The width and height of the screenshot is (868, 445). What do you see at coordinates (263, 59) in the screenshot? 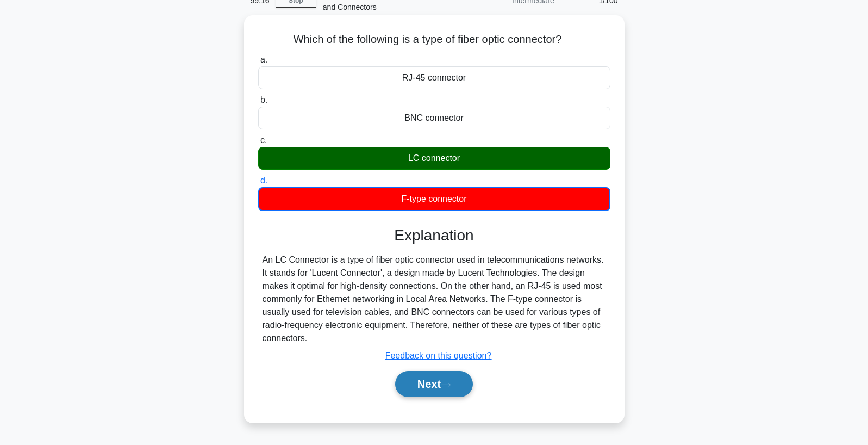
I see `span: a.` at bounding box center [263, 59].